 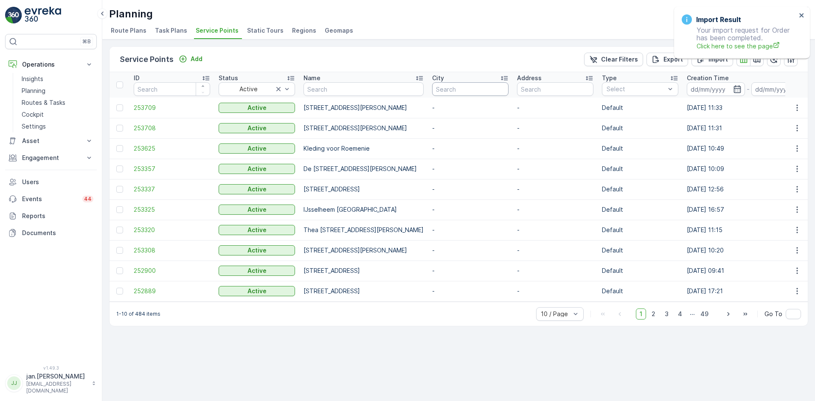 What do you see at coordinates (673, 59) in the screenshot?
I see `p: Export` at bounding box center [673, 59].